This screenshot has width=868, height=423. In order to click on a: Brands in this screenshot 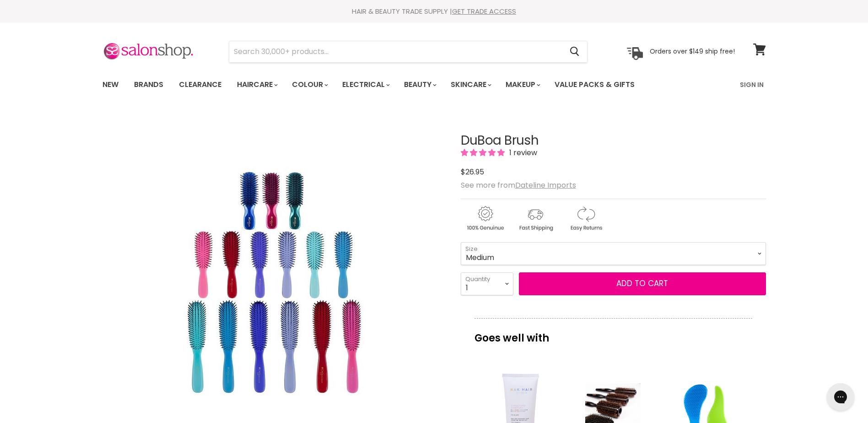, I will do `click(148, 85)`.